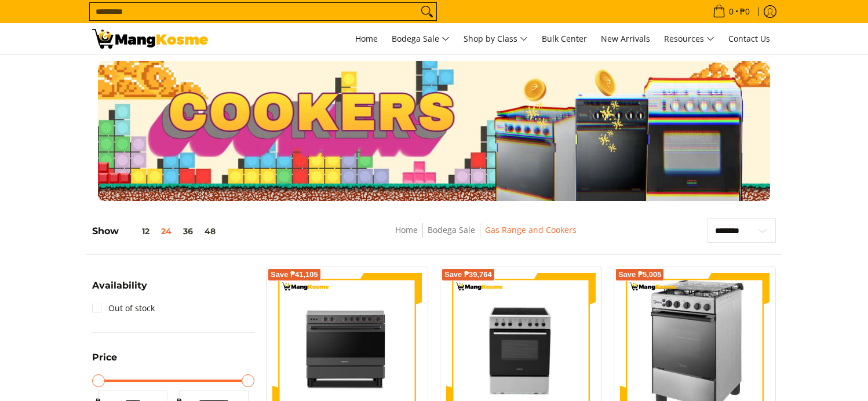 The height and width of the screenshot is (401, 868). Describe the element at coordinates (495, 39) in the screenshot. I see `a: Shop by Class` at that location.